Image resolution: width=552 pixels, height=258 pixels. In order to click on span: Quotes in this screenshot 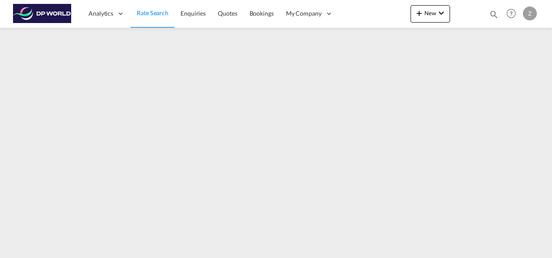, I will do `click(227, 13)`.